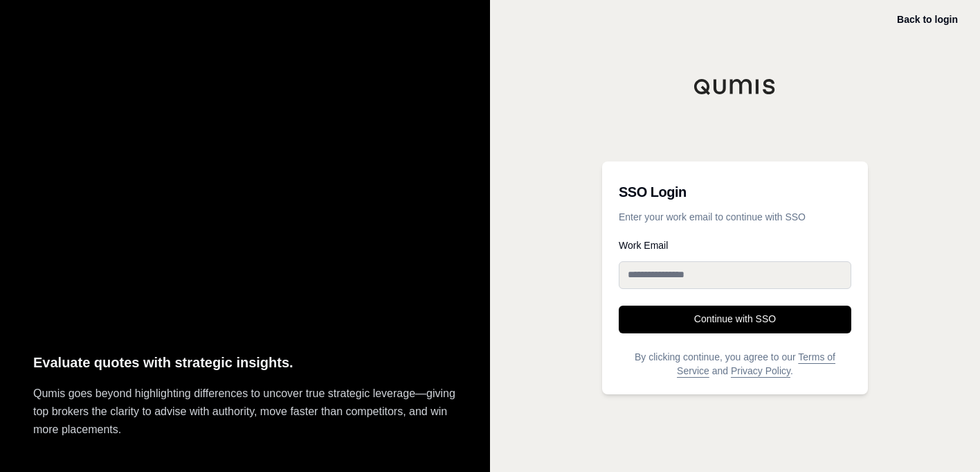 The image size is (980, 472). I want to click on p: Enter your work email to continue with SSO, so click(735, 217).